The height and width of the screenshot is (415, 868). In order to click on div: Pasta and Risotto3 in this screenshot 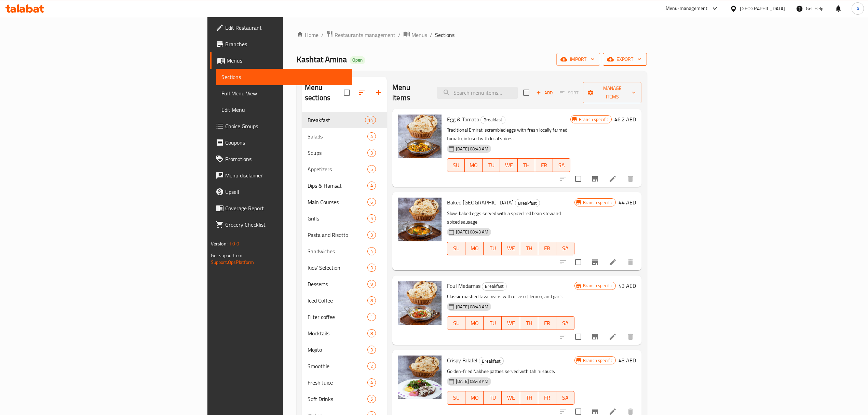, I will do `click(344, 234)`.